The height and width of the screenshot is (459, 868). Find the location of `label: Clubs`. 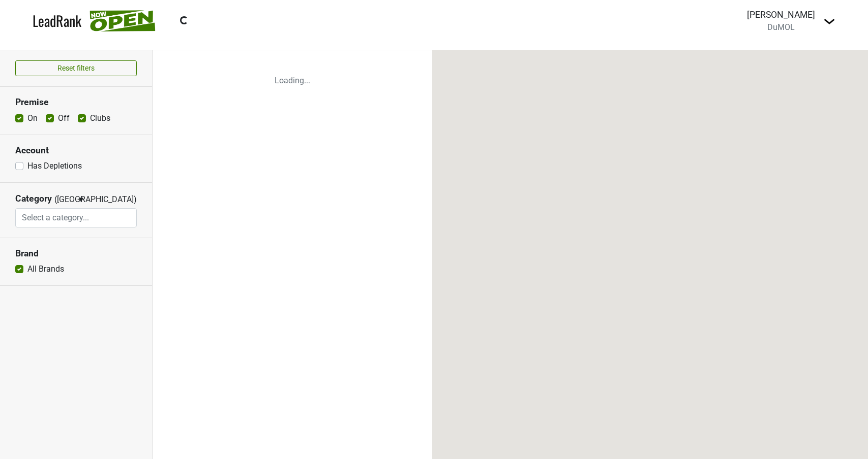

label: Clubs is located at coordinates (100, 119).